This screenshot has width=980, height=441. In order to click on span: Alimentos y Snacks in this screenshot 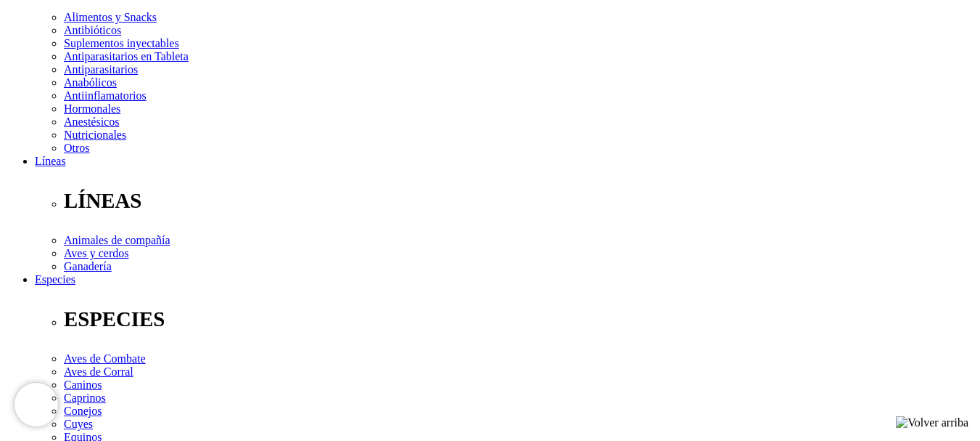, I will do `click(110, 17)`.